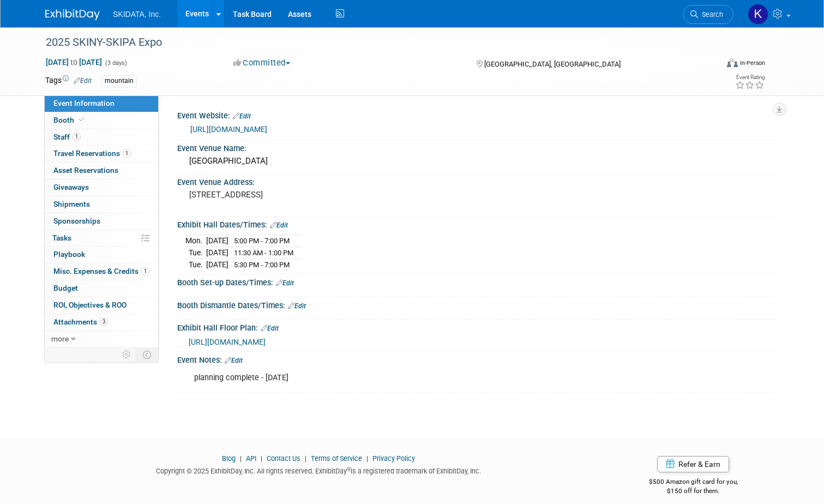 Image resolution: width=824 pixels, height=504 pixels. What do you see at coordinates (478, 180) in the screenshot?
I see `div: Event Venue Address:` at bounding box center [478, 180].